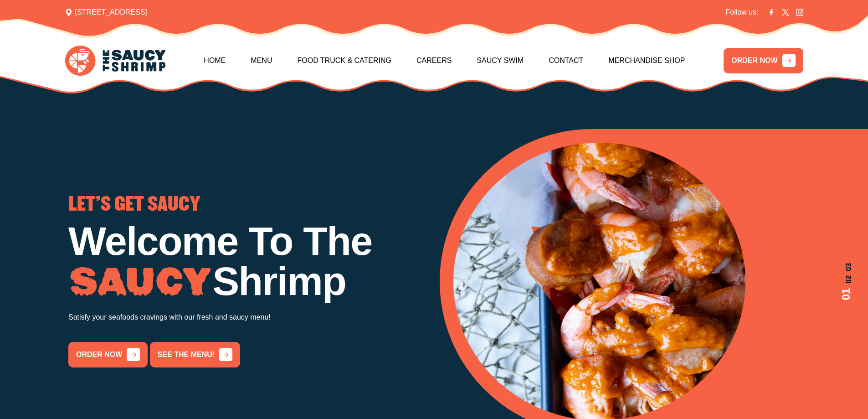 This screenshot has height=419, width=868. Describe the element at coordinates (566, 61) in the screenshot. I see `a: Contact` at that location.